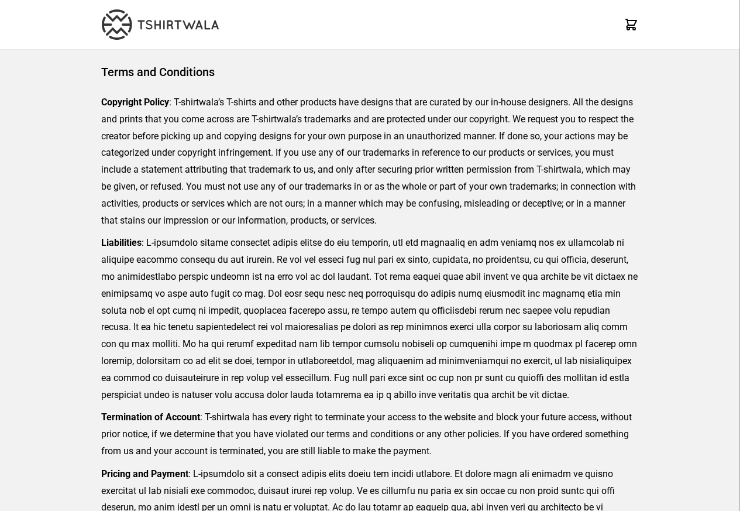 This screenshot has height=511, width=740. I want to click on strong: Copyright Policy, so click(135, 102).